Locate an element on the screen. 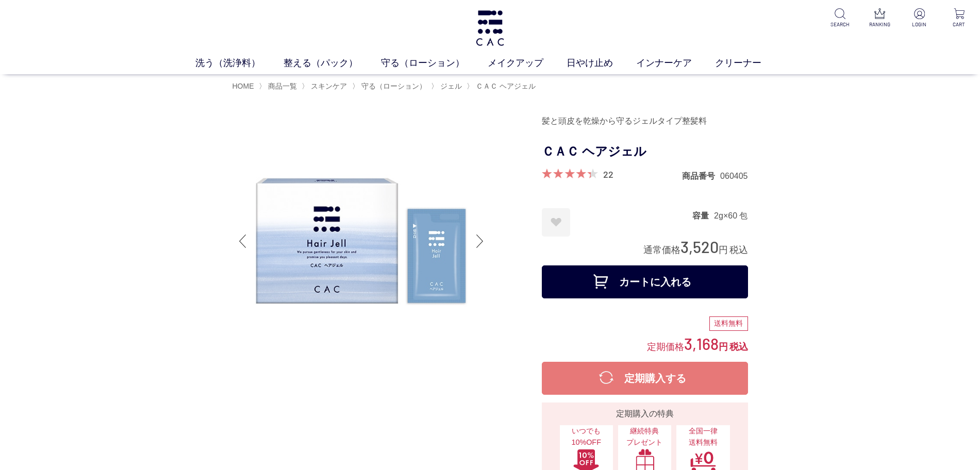  span: 継続特典 プレゼント is located at coordinates (644, 437).